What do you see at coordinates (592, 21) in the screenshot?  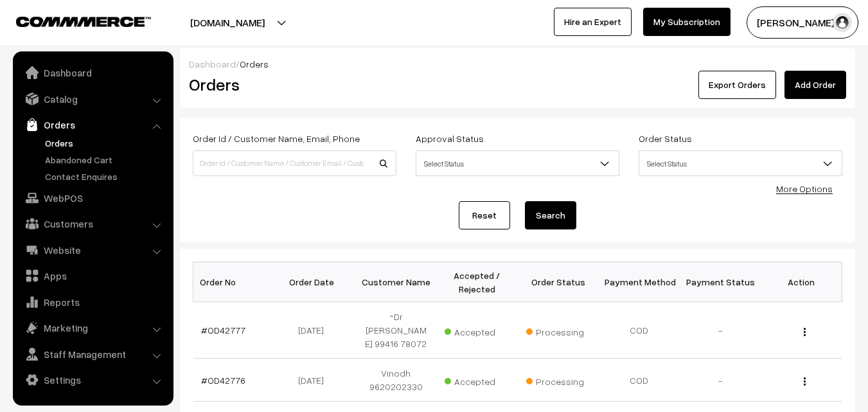 I see `a: Hire an Expert` at bounding box center [592, 21].